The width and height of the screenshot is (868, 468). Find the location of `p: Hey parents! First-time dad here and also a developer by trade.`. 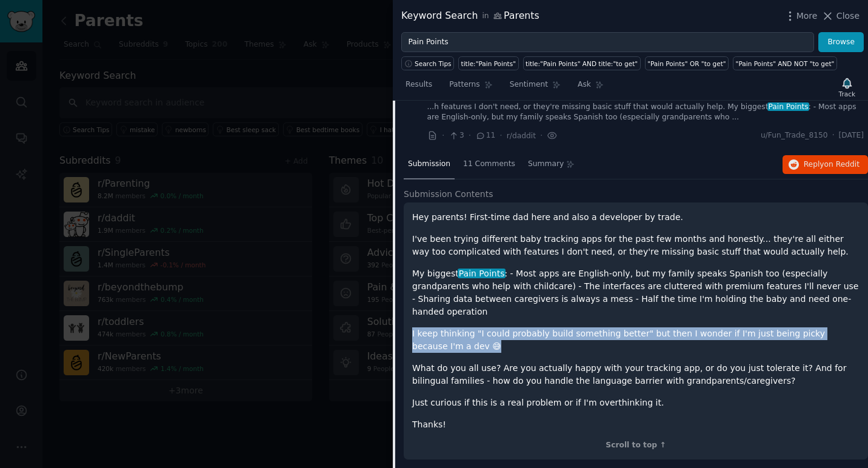

p: Hey parents! First-time dad here and also a developer by trade. is located at coordinates (635, 217).